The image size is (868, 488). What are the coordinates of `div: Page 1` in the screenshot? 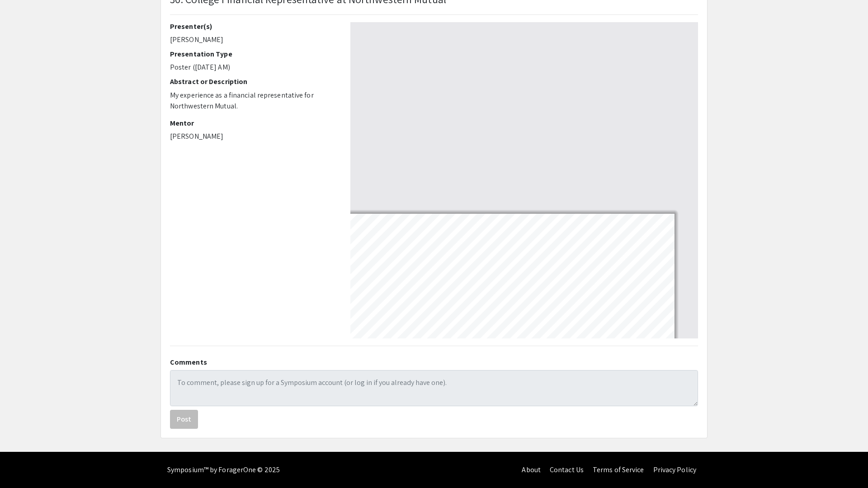 It's located at (434, 349).